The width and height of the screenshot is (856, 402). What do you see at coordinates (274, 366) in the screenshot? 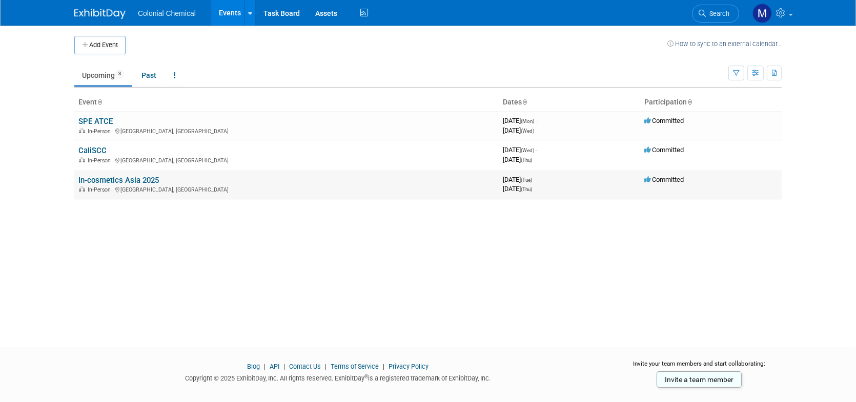
I see `a: API` at bounding box center [274, 366].